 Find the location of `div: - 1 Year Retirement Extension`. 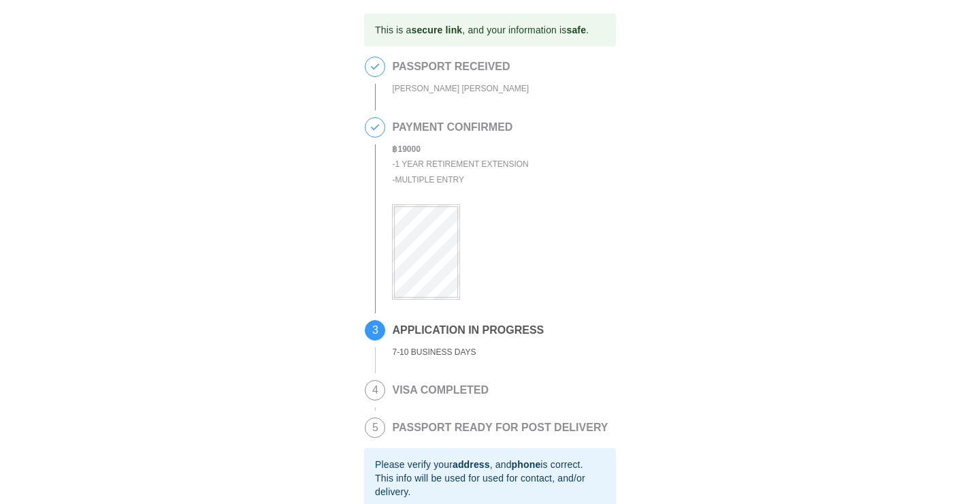

div: - 1 Year Retirement Extension is located at coordinates (460, 164).